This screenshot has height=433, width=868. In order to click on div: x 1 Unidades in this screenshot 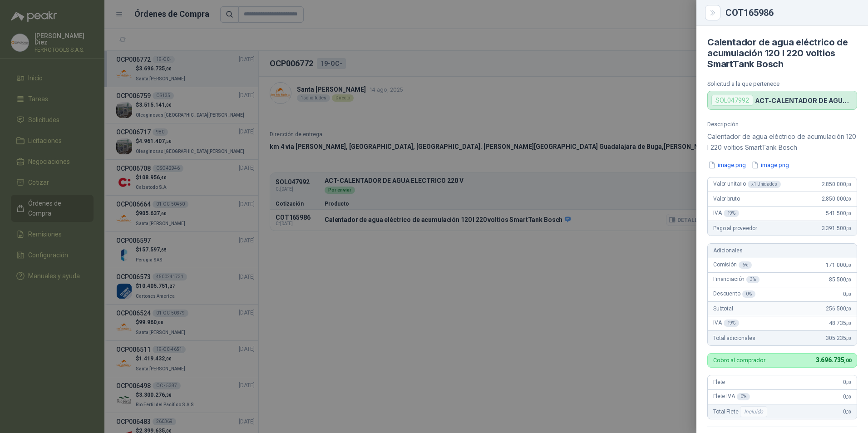, I will do `click(764, 185)`.